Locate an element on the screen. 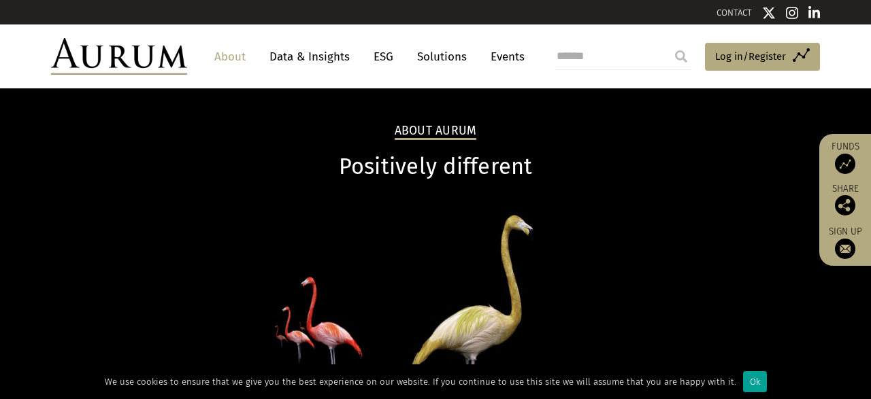  img: Linkedin icon is located at coordinates (814, 13).